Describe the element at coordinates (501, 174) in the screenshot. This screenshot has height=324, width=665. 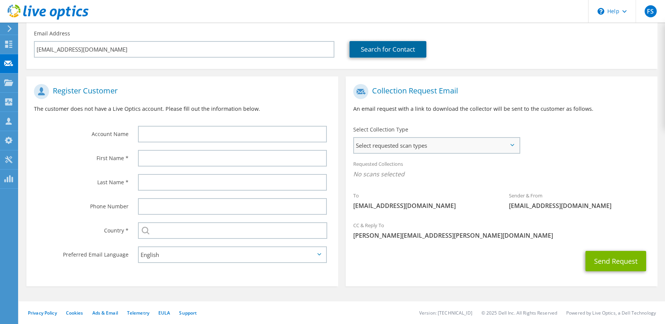
I see `span: No scans selected` at that location.